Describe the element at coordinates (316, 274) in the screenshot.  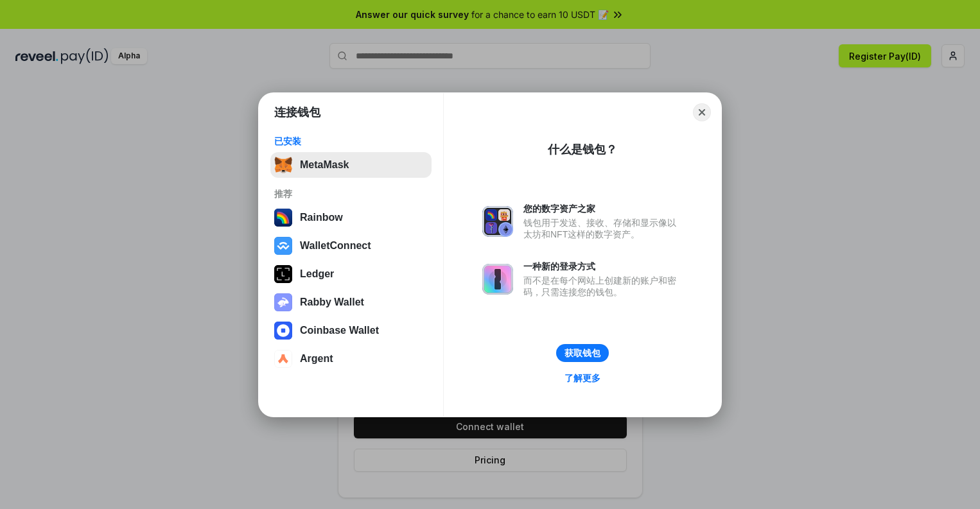
I see `div: Ledger` at that location.